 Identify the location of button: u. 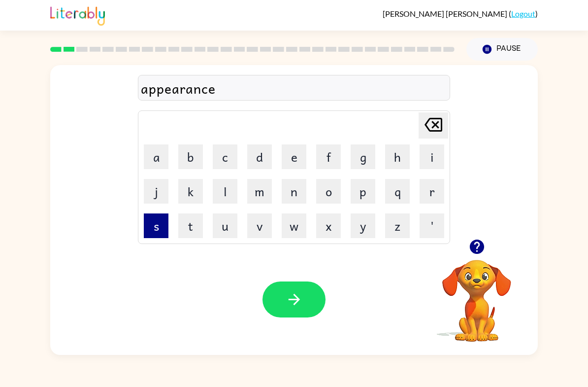
(225, 225).